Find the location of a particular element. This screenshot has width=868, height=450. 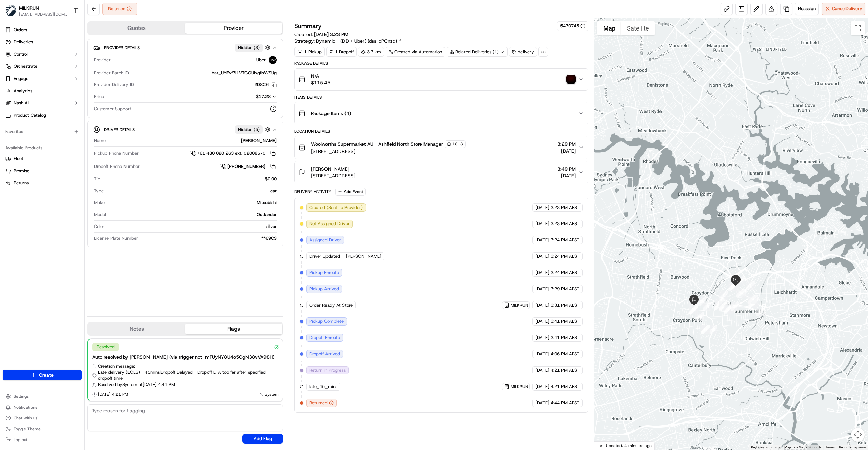

span: Cancel Delivery is located at coordinates (847, 9).